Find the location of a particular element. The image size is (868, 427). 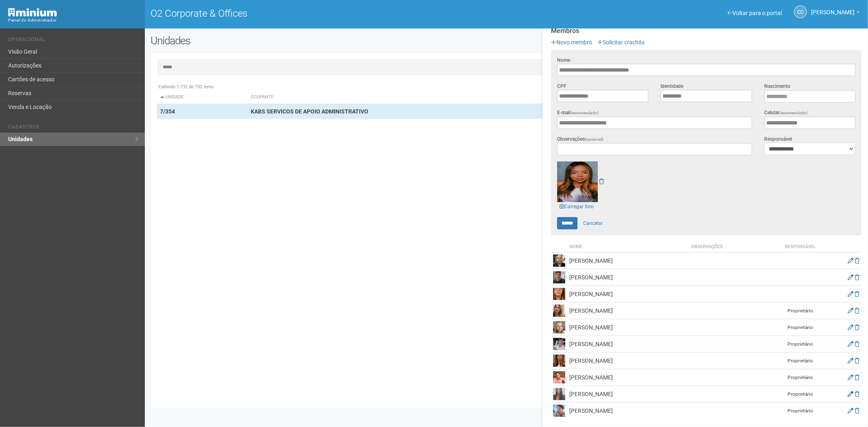

h2: Unidades is located at coordinates (295, 41).